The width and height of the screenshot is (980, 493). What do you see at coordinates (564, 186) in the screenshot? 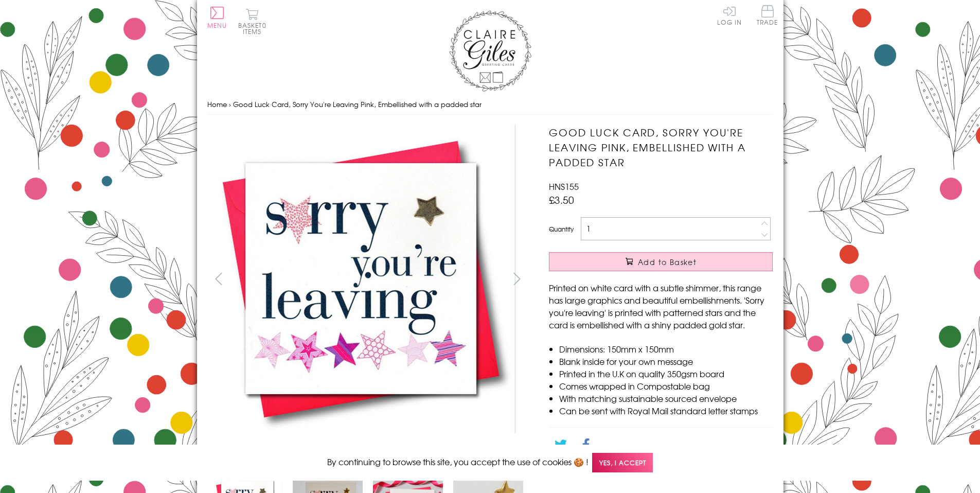
I see `span: HNS155` at bounding box center [564, 186].